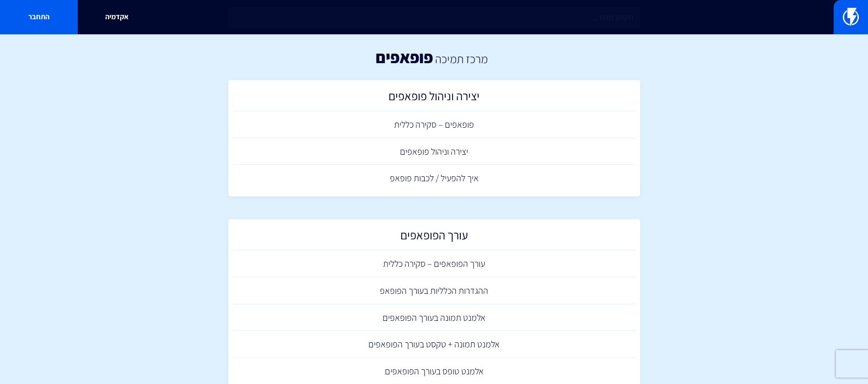 The width and height of the screenshot is (868, 384). What do you see at coordinates (435, 318) in the screenshot?
I see `a: אלמנט תמונה בעורך הפופאפים` at bounding box center [435, 318].